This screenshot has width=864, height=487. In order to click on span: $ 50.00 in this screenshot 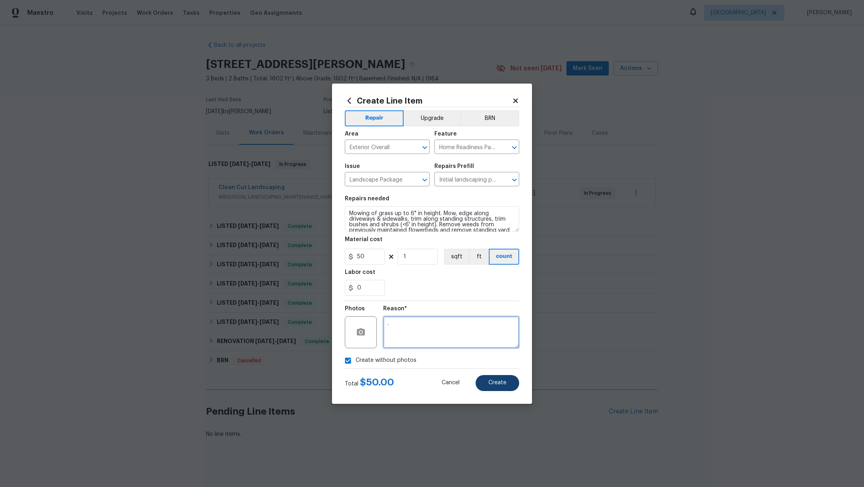, I will do `click(377, 382)`.